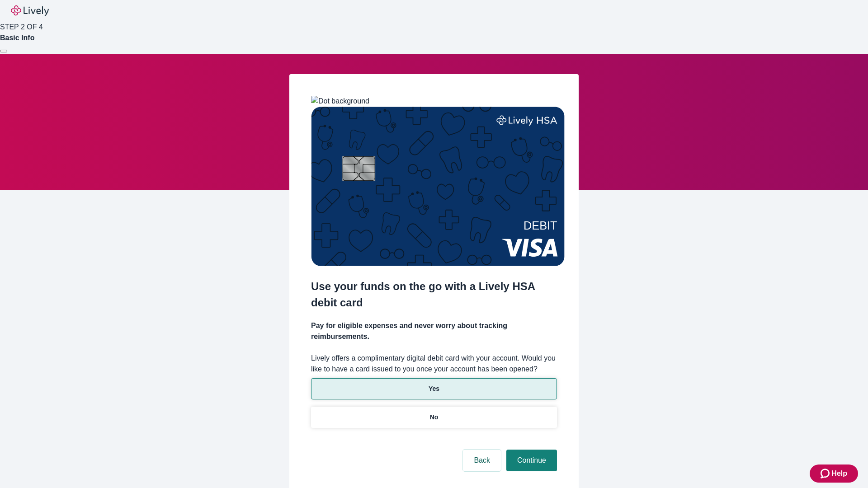 This screenshot has width=868, height=488. I want to click on button: Zendesk support iconHelp, so click(833, 474).